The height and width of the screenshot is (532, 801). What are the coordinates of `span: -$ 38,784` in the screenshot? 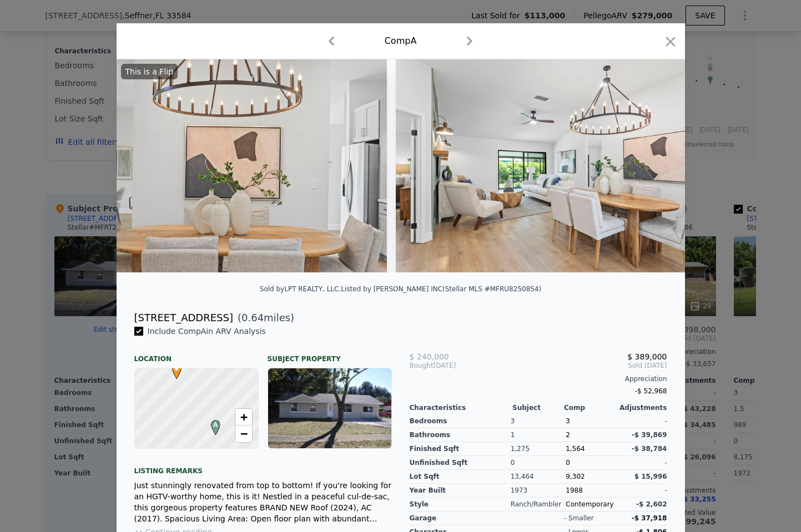 It's located at (650, 450).